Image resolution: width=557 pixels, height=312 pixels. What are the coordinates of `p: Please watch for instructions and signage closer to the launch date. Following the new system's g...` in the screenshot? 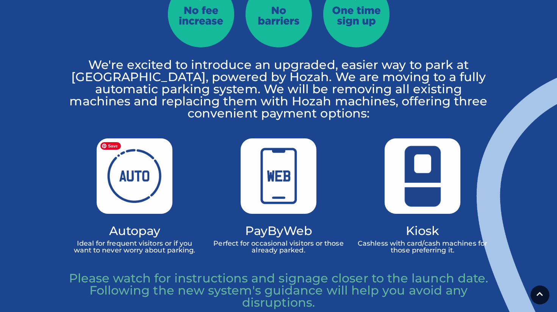 It's located at (278, 290).